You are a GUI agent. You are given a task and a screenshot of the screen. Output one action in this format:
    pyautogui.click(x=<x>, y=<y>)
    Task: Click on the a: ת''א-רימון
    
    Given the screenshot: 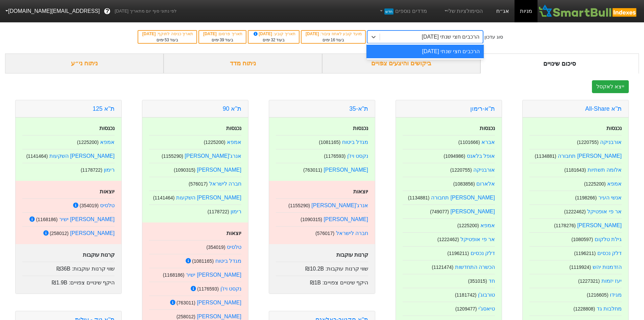 What is the action you would take?
    pyautogui.click(x=483, y=109)
    